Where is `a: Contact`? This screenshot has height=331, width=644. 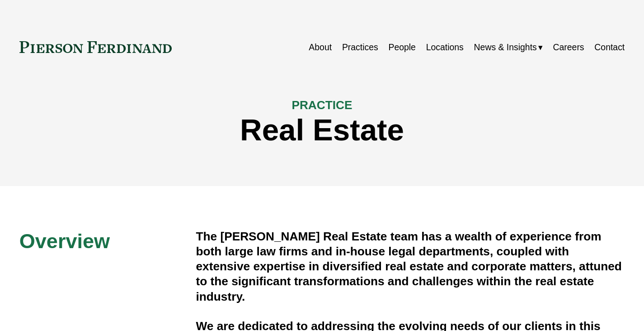 a: Contact is located at coordinates (609, 47).